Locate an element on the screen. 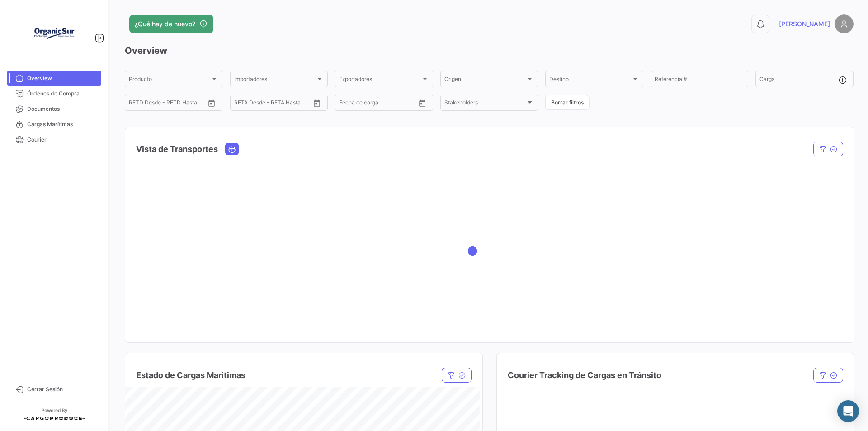  a: Cargas Marítimas is located at coordinates (54, 124).